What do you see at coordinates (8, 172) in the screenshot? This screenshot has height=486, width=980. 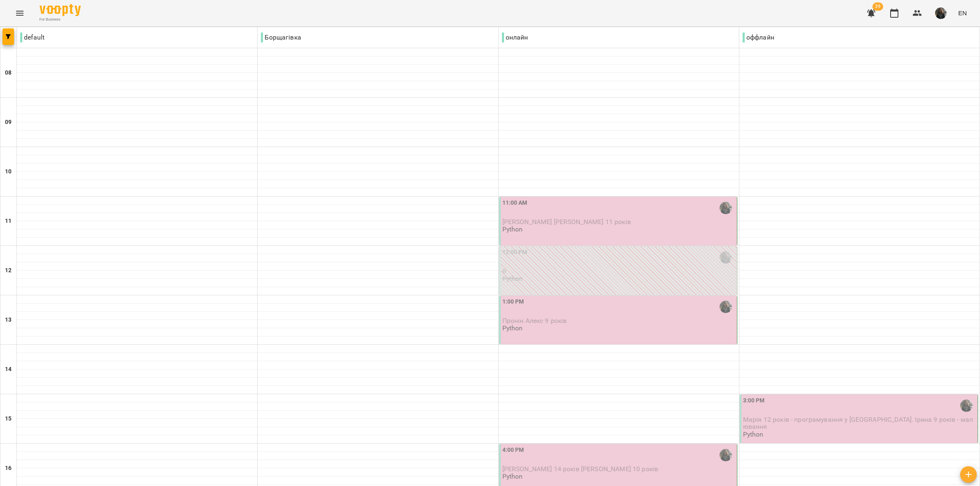 I see `h6: 10` at bounding box center [8, 172].